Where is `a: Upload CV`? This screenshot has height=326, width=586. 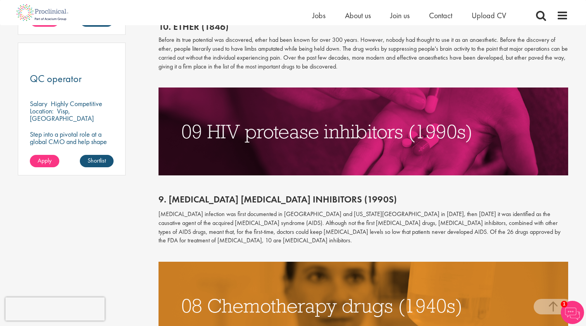
a: Upload CV is located at coordinates (489, 16).